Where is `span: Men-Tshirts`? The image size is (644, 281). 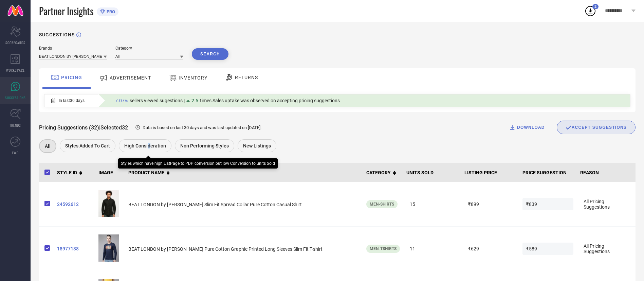
span: Men-Tshirts is located at coordinates (383, 249).